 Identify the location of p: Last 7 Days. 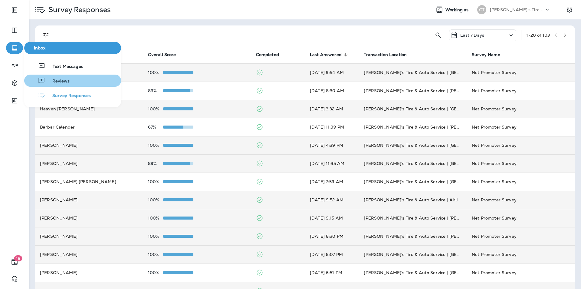
(472, 35).